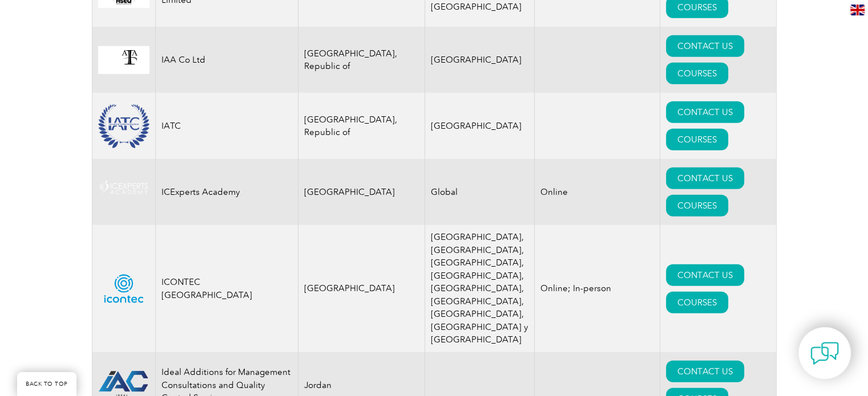  What do you see at coordinates (598, 289) in the screenshot?
I see `td: Online; In-person` at bounding box center [598, 289].